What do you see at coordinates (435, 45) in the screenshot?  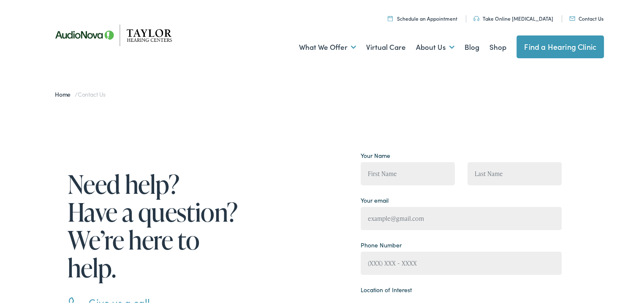 I see `a: About Us` at bounding box center [435, 45].